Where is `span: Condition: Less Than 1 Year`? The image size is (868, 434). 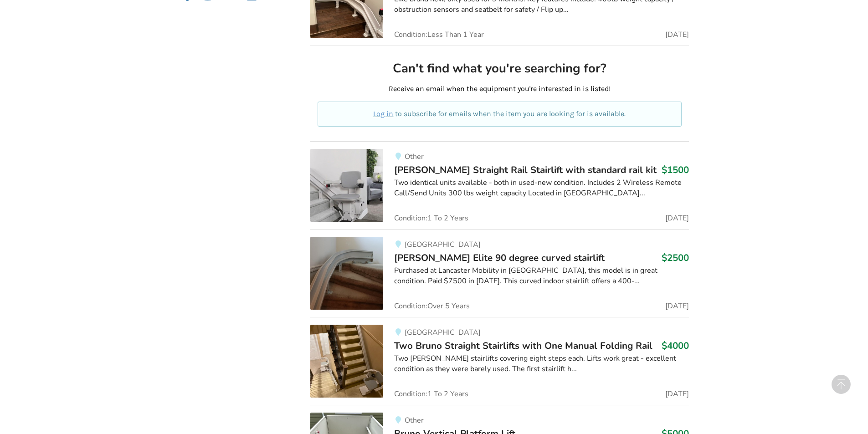 span: Condition: Less Than 1 Year is located at coordinates (439, 35).